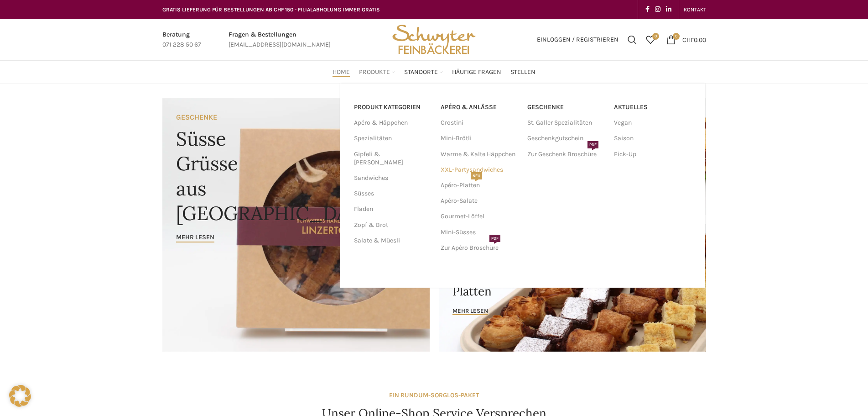 The image size is (868, 416). What do you see at coordinates (477, 72) in the screenshot?
I see `a: Häufige Fragen` at bounding box center [477, 72].